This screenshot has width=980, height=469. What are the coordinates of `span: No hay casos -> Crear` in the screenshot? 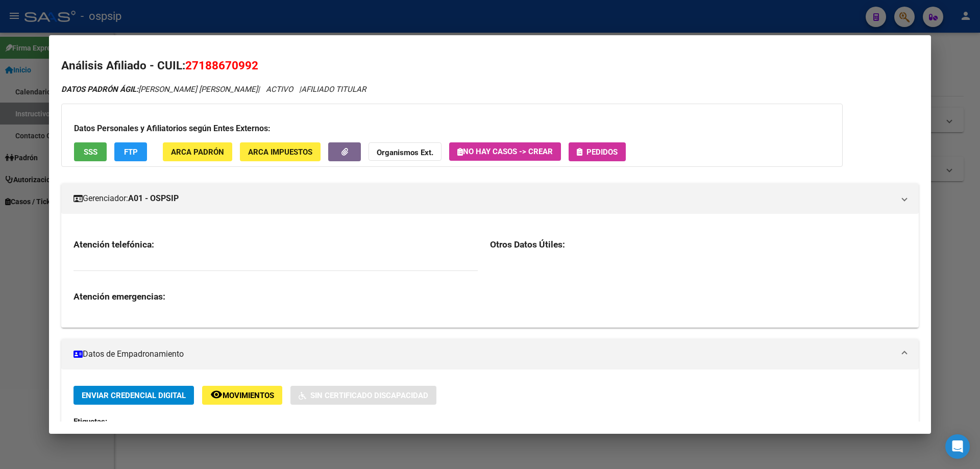 It's located at (505, 151).